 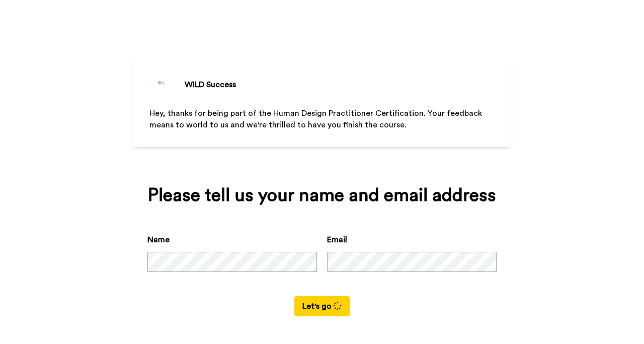 I want to click on label: Name, so click(x=158, y=240).